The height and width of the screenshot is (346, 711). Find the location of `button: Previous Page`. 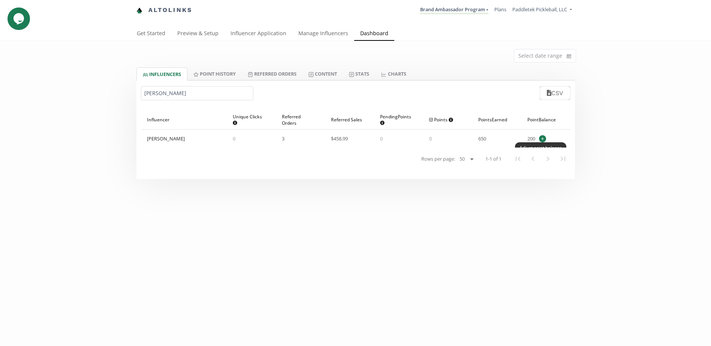

button: Previous Page is located at coordinates (533, 159).